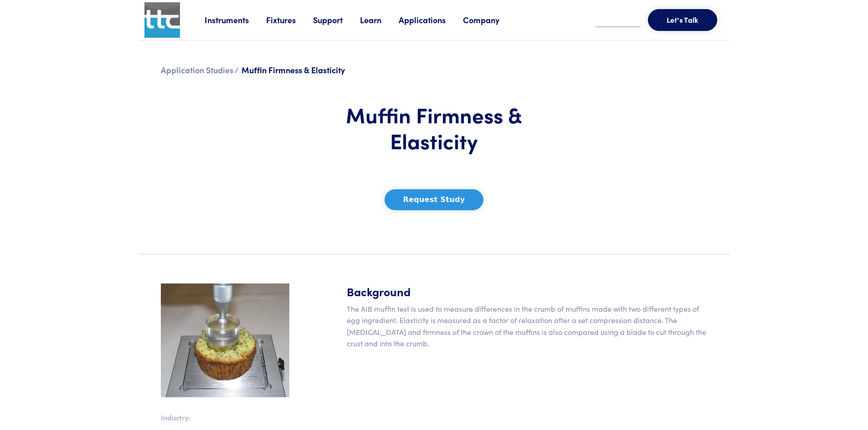 The width and height of the screenshot is (868, 430). Describe the element at coordinates (434, 128) in the screenshot. I see `h1: Muffin Firmness & Elasticity` at that location.